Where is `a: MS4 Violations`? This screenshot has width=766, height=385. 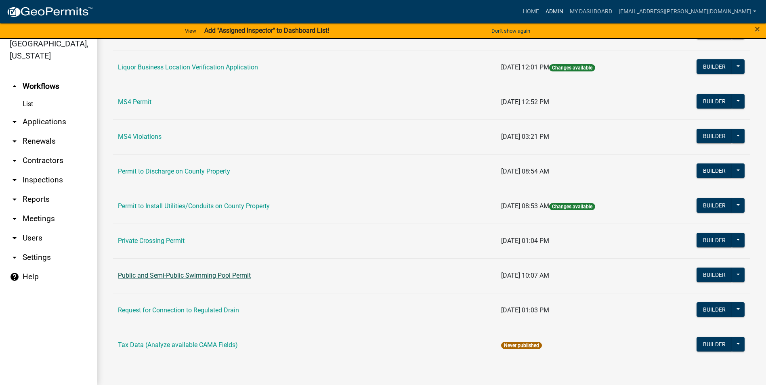
a: MS4 Violations is located at coordinates (140, 137).